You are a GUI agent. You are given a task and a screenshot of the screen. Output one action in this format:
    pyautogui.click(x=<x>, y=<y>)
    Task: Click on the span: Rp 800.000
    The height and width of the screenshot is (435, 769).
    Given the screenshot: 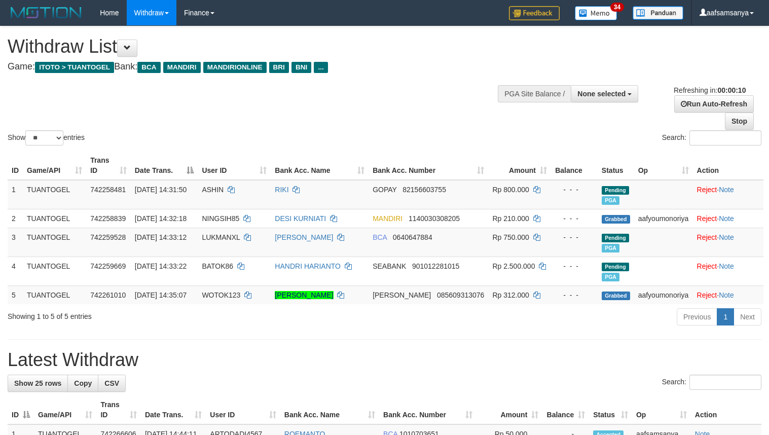 What is the action you would take?
    pyautogui.click(x=511, y=190)
    